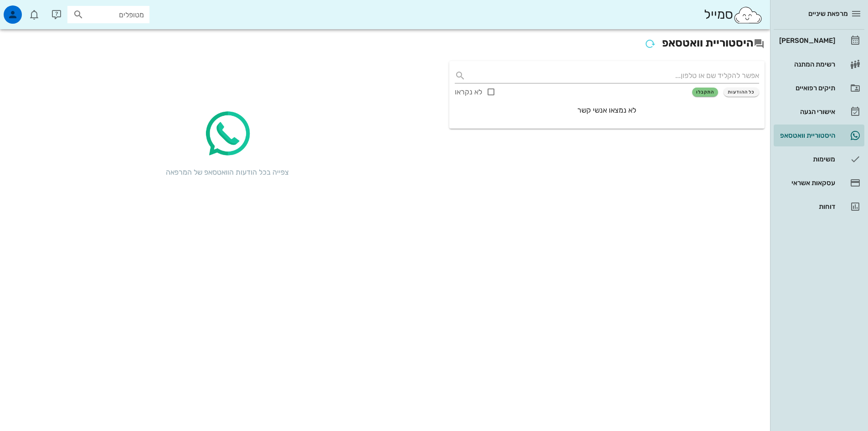  I want to click on a: תיקים רפואיים, so click(819, 88).